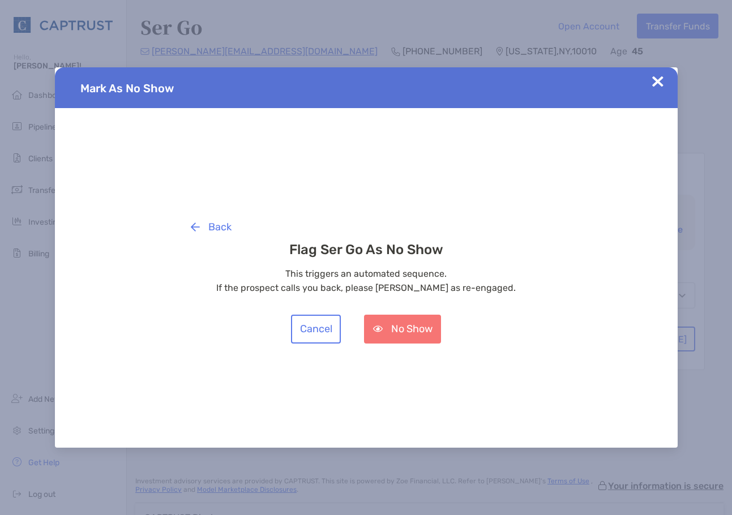  I want to click on h3: Flag Ser Go As No Show, so click(366, 250).